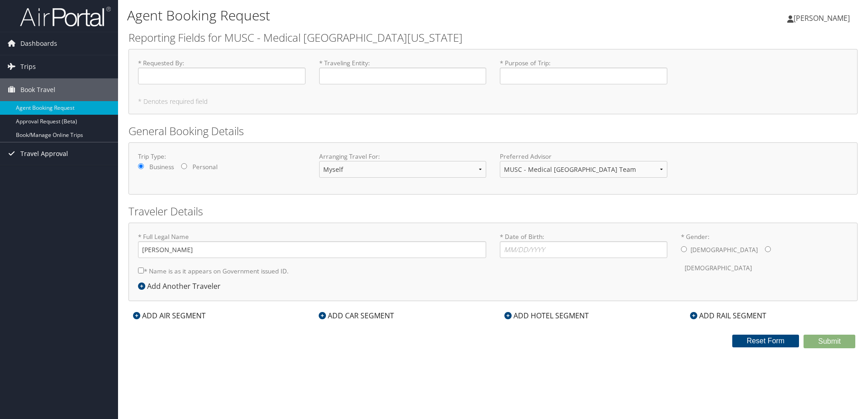 The image size is (868, 419). What do you see at coordinates (169, 316) in the screenshot?
I see `div: ADD AIR SEGMENT` at bounding box center [169, 316].